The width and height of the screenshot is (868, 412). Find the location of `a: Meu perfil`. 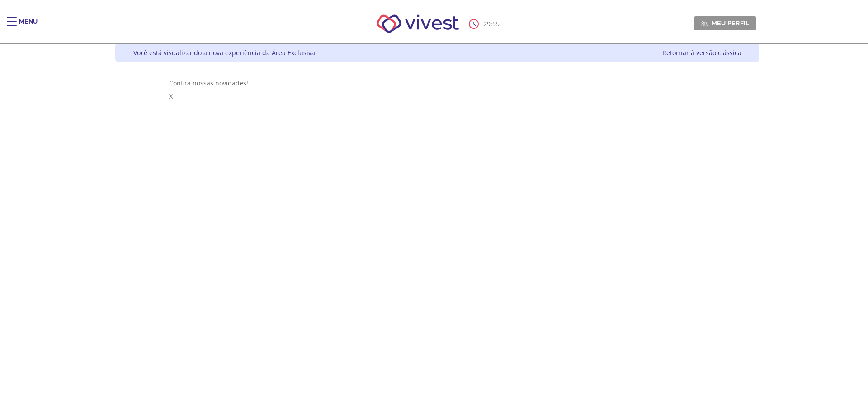

a: Meu perfil is located at coordinates (725, 23).